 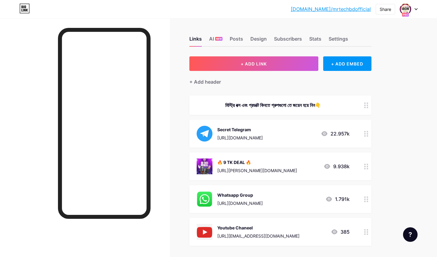 What do you see at coordinates (216, 41) in the screenshot?
I see `div: AI` at bounding box center [216, 41].